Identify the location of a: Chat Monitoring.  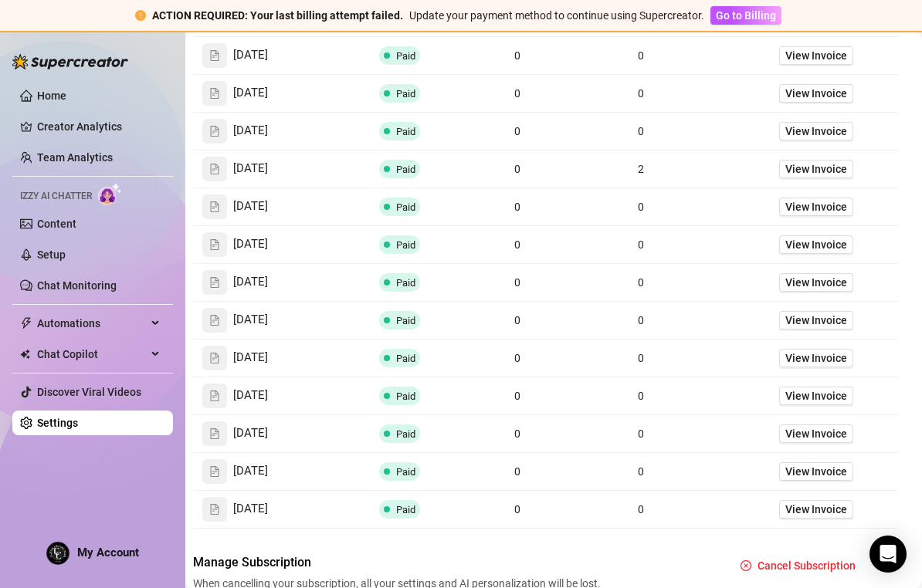
(76, 286).